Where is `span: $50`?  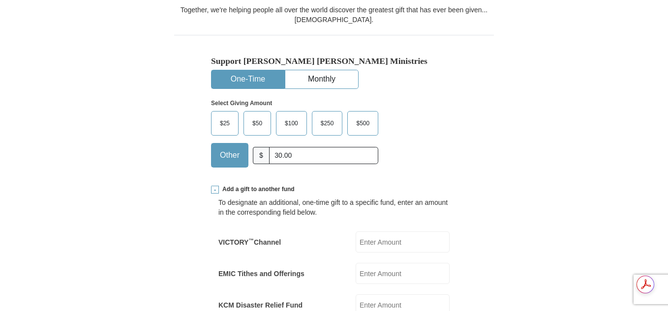
span: $50 is located at coordinates (257, 123).